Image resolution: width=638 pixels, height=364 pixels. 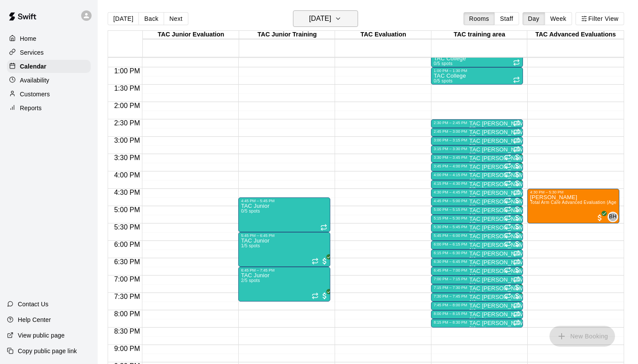 I want to click on a: Reports, so click(x=49, y=108).